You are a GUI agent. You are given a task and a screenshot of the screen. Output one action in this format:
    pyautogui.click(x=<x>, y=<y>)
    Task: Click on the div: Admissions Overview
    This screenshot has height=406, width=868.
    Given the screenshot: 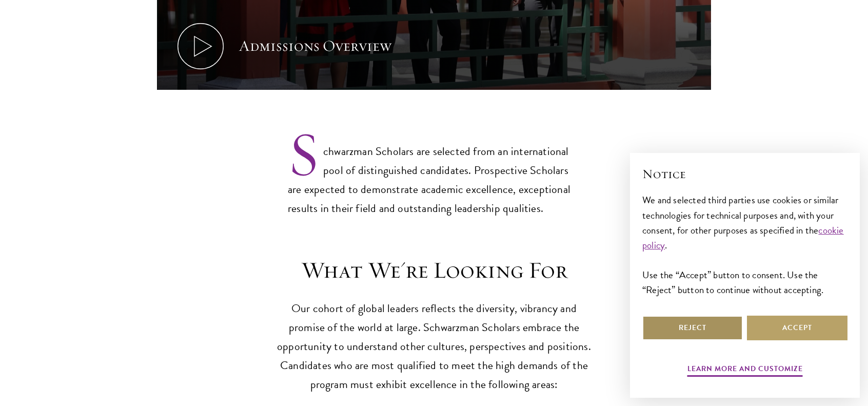 What is the action you would take?
    pyautogui.click(x=315, y=46)
    